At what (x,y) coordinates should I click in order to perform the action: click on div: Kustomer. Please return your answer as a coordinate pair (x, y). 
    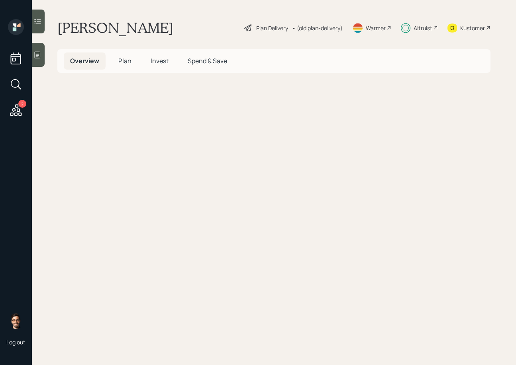
    Looking at the image, I should click on (472, 28).